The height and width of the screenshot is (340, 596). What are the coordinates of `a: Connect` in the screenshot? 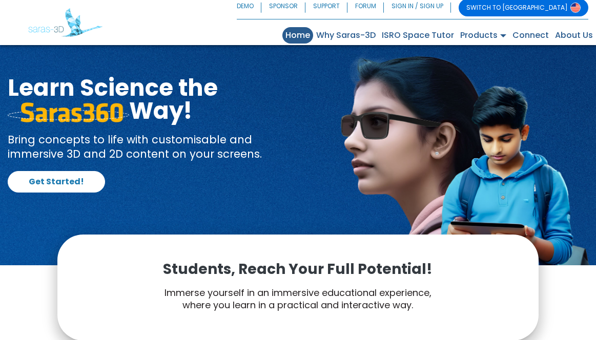 It's located at (530, 35).